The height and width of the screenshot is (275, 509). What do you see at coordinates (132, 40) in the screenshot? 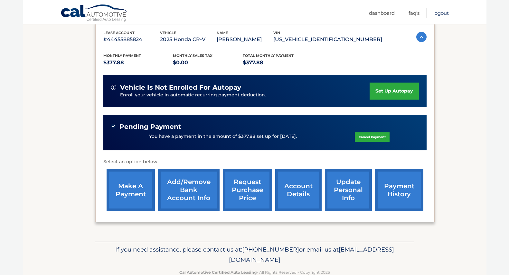
I see `p: #44455885824` at bounding box center [132, 40].